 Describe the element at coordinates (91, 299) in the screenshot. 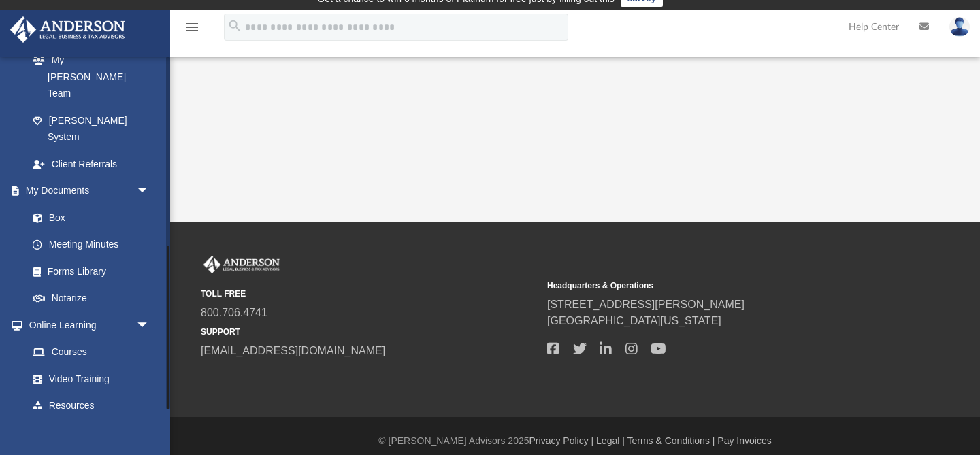

I see `a: Notarize` at that location.